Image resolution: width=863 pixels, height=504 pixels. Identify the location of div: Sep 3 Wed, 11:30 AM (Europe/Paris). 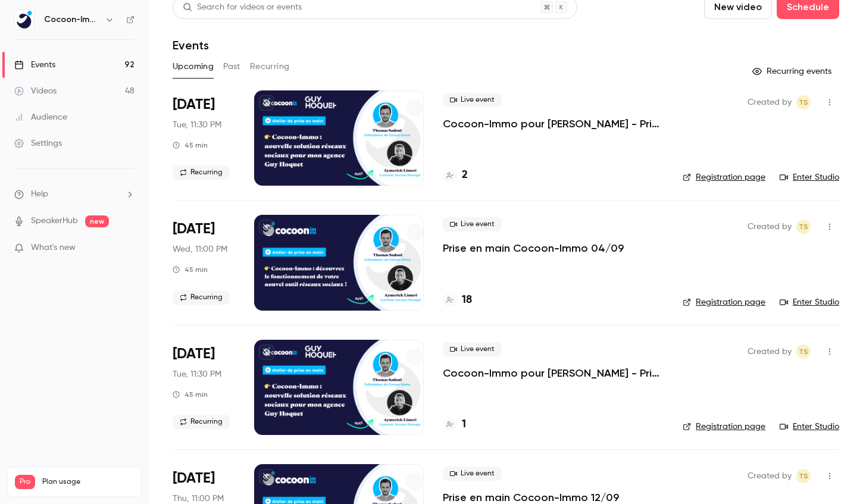
(204, 138).